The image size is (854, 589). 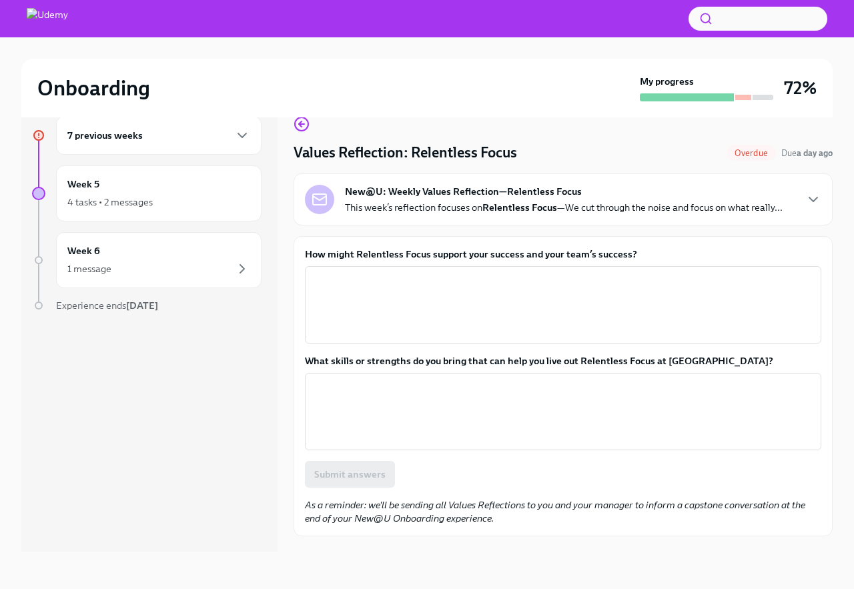 What do you see at coordinates (806, 153) in the screenshot?
I see `span: Due` at bounding box center [806, 153].